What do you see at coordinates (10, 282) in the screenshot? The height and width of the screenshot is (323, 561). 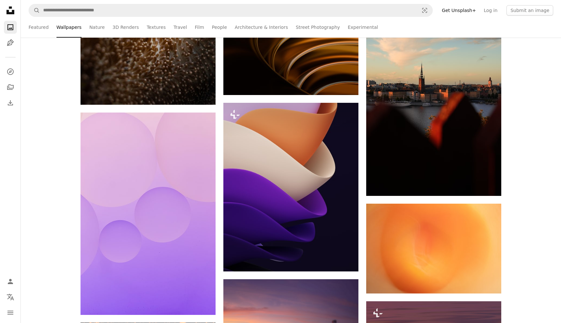 I see `a: Log in / Sign up` at bounding box center [10, 282].